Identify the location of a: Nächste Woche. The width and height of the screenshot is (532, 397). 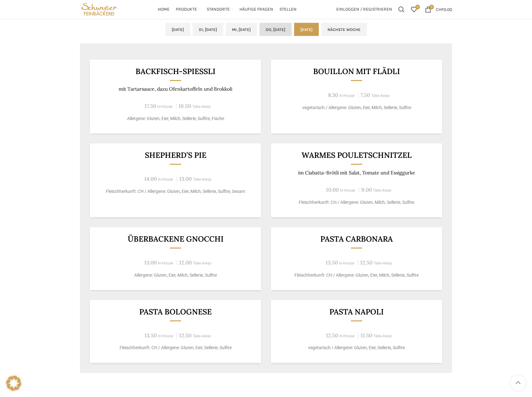
(344, 29).